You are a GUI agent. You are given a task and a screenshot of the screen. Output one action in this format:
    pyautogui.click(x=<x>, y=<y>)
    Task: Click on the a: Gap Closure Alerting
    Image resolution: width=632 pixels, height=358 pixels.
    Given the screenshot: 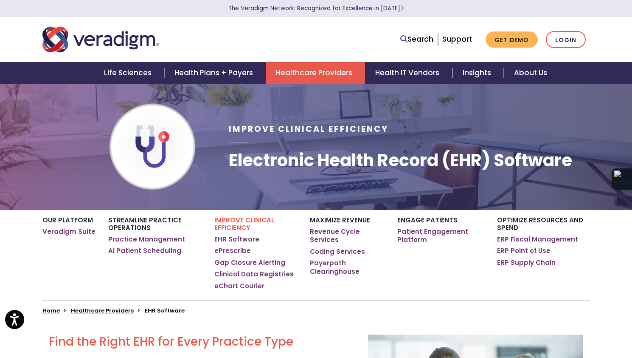 What is the action you would take?
    pyautogui.click(x=250, y=262)
    